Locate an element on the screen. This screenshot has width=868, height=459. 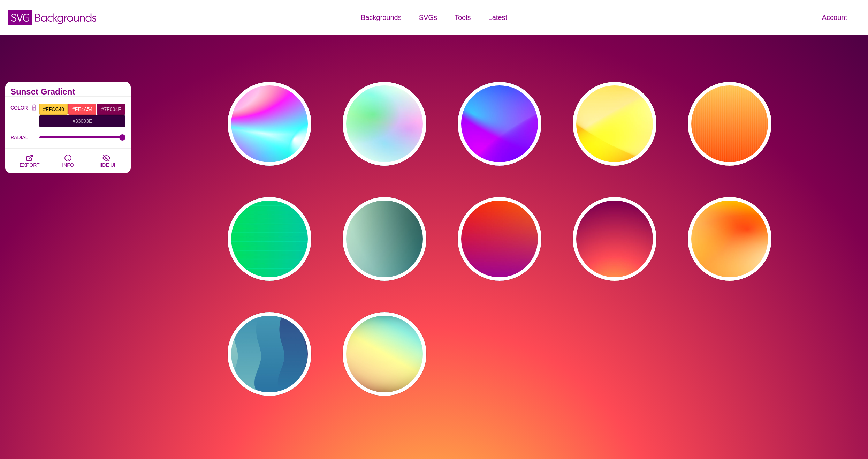
a: Backgrounds is located at coordinates (381, 18).